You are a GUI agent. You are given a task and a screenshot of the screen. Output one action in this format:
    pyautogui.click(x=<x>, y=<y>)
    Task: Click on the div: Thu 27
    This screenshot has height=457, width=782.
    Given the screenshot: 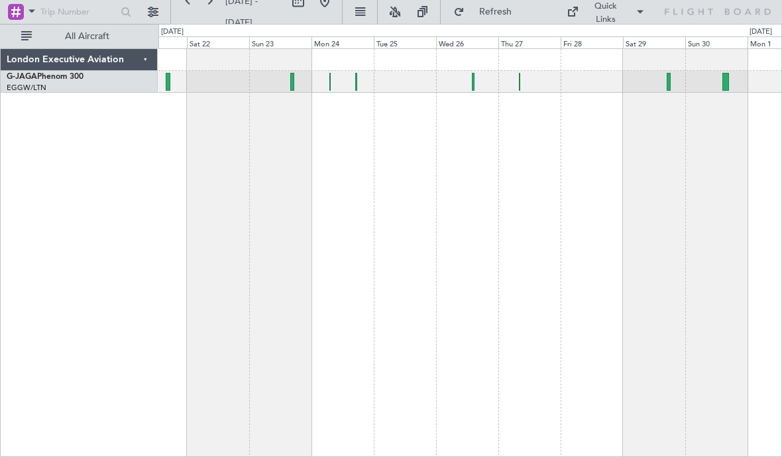 What is the action you would take?
    pyautogui.click(x=529, y=42)
    